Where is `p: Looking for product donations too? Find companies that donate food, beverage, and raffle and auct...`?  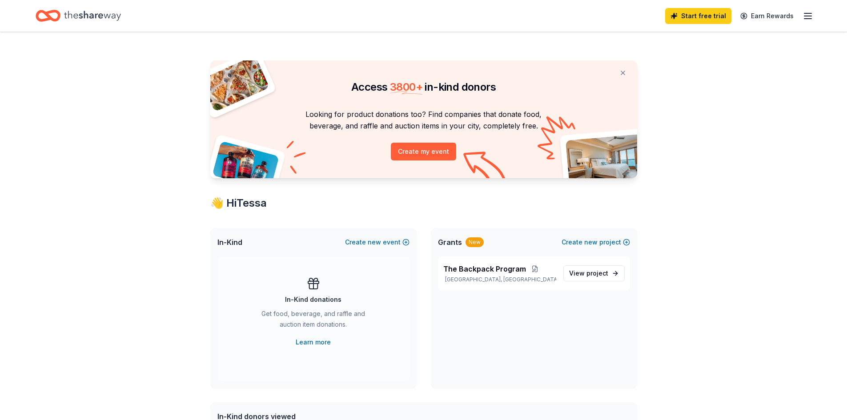 p: Looking for product donations too? Find companies that donate food, beverage, and raffle and auct... is located at coordinates (424, 120).